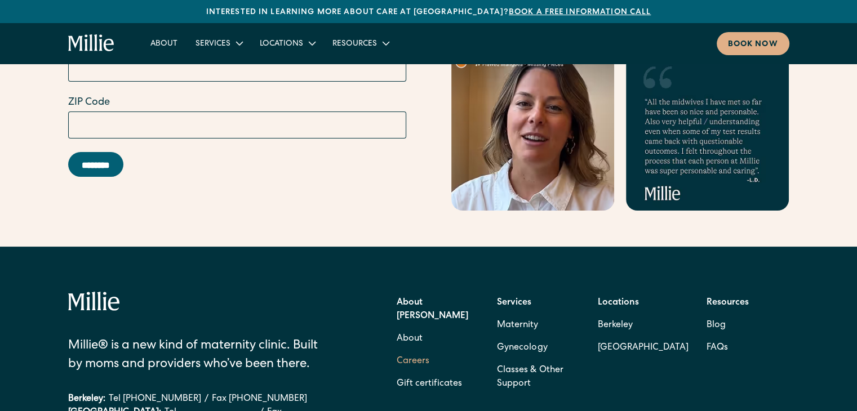 This screenshot has height=411, width=857. What do you see at coordinates (237, 103) in the screenshot?
I see `label: ZIP Code` at bounding box center [237, 103].